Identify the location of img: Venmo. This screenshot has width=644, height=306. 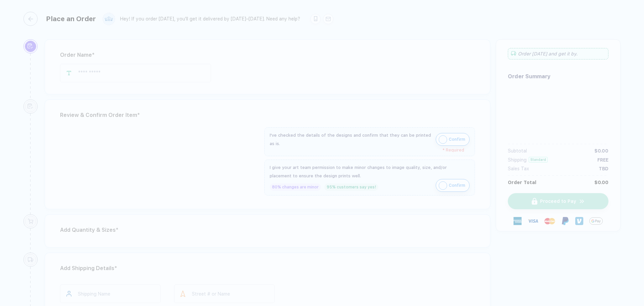
(579, 221).